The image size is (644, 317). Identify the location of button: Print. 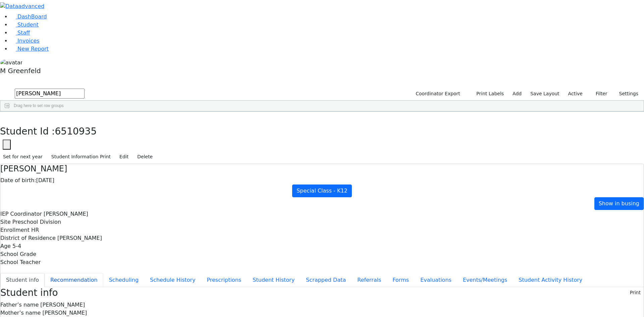
(635, 293).